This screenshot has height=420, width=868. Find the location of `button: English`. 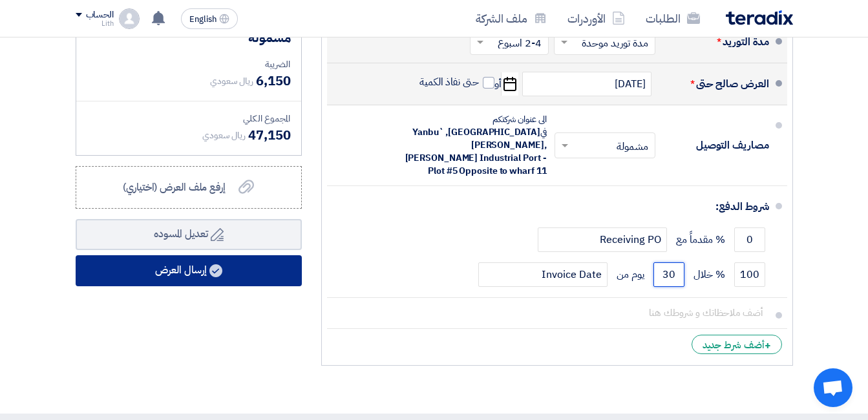

button: English is located at coordinates (210, 19).